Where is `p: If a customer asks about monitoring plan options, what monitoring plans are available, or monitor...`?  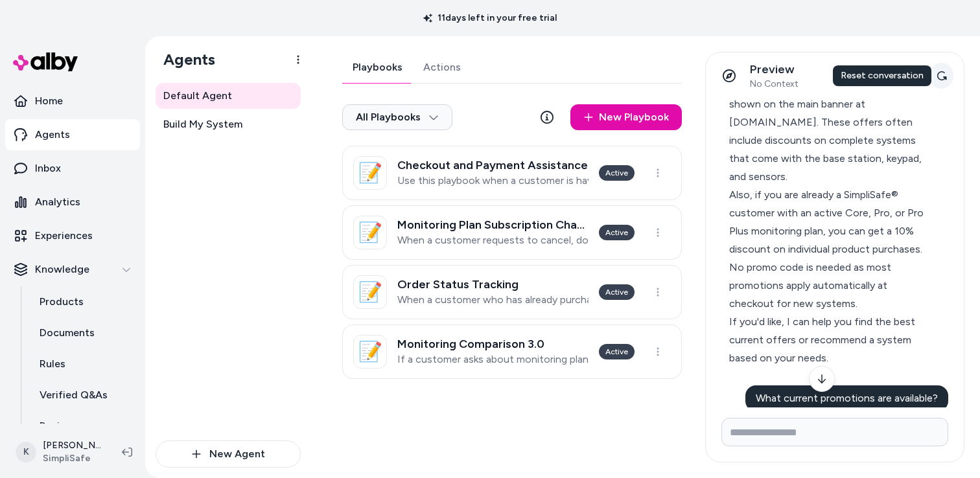
p: If a customer asks about monitoring plan options, what monitoring plans are available, or monitor... is located at coordinates (492, 360).